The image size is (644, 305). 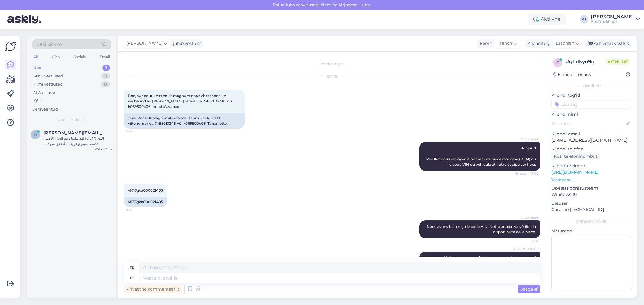 I want to click on div: 0, so click(x=105, y=85).